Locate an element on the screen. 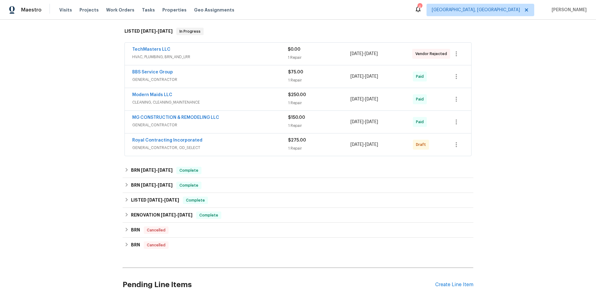  span: HVAC, PLUMBING, BRN_AND_LRR is located at coordinates (210, 57).